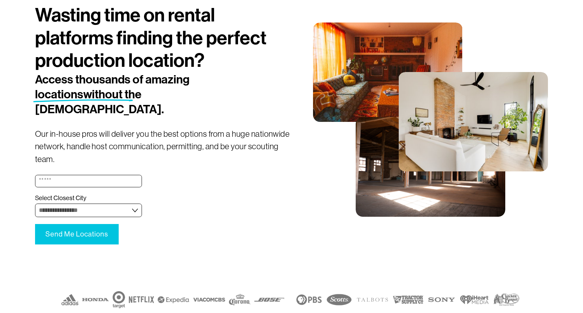 This screenshot has height=313, width=583. I want to click on span: Send Me Locations, so click(77, 234).